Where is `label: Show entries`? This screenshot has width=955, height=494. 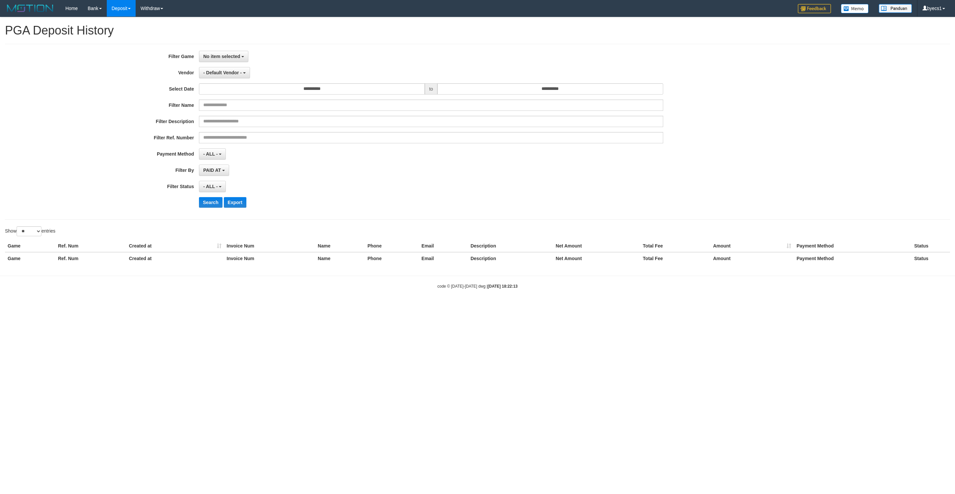
label: Show entries is located at coordinates (30, 231).